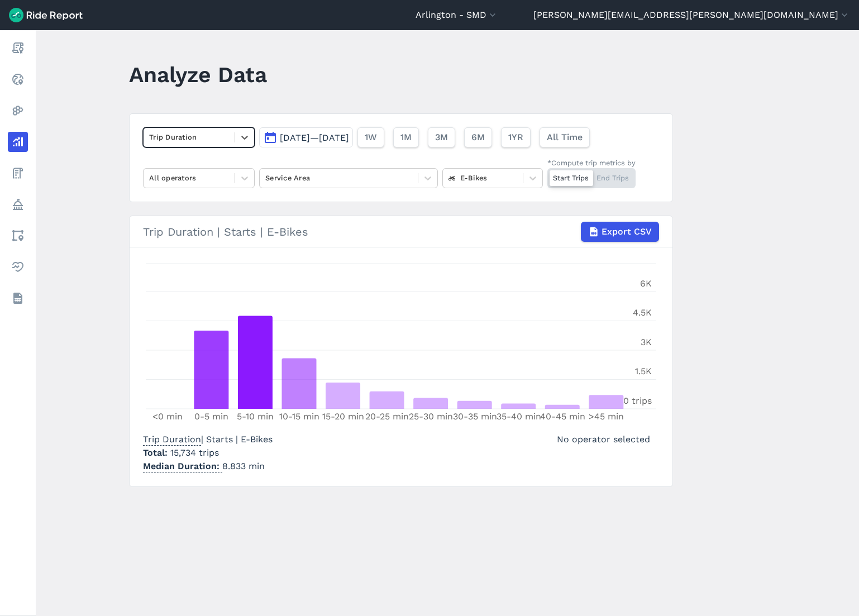  Describe the element at coordinates (647, 342) in the screenshot. I see `tspan: 3K` at that location.